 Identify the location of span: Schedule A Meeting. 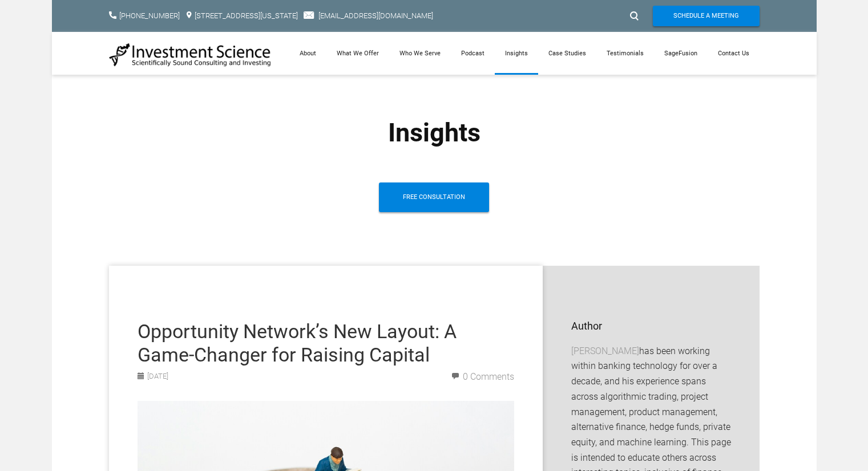
(706, 16).